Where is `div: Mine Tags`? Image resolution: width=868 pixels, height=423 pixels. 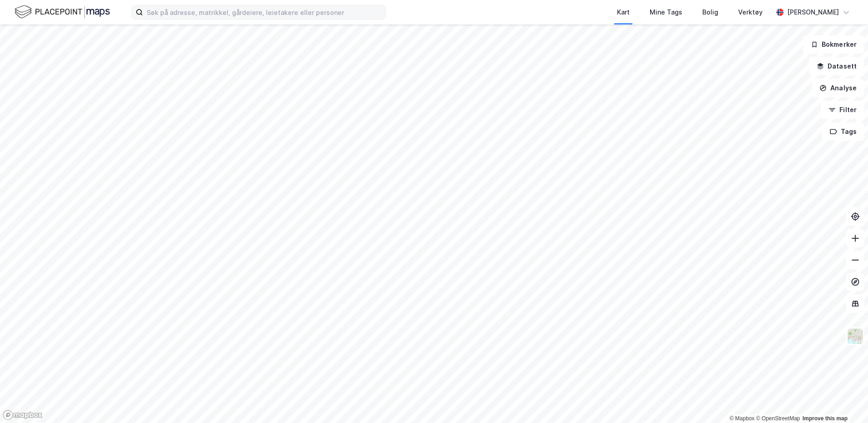 div: Mine Tags is located at coordinates (666, 12).